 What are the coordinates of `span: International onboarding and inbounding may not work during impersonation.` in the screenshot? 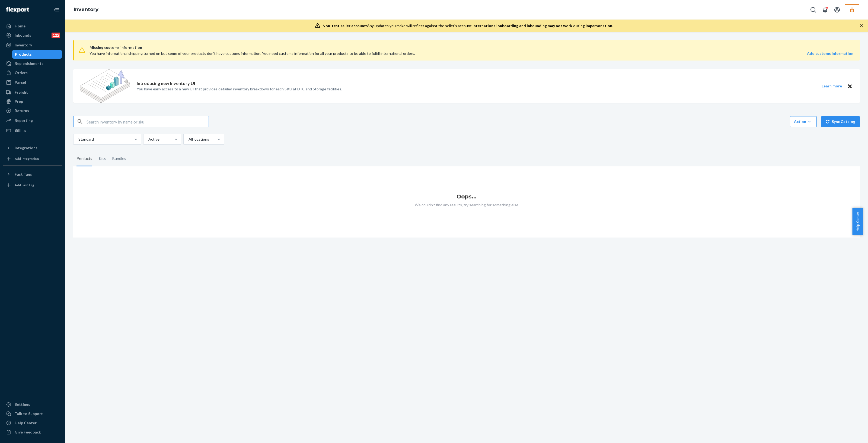 It's located at (543, 26).